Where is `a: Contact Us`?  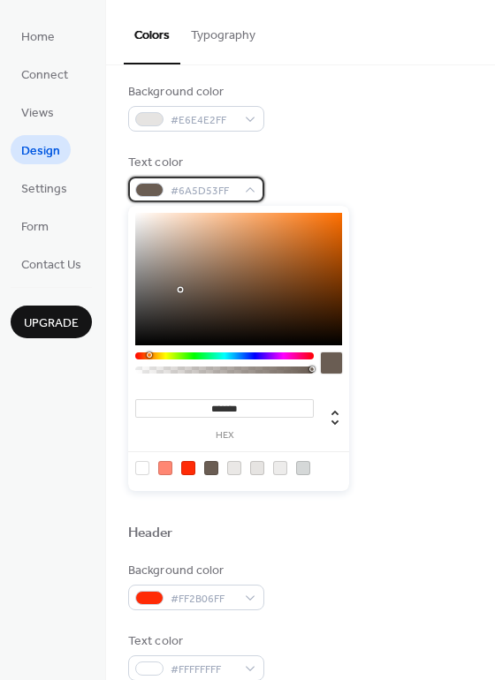 a: Contact Us is located at coordinates (51, 263).